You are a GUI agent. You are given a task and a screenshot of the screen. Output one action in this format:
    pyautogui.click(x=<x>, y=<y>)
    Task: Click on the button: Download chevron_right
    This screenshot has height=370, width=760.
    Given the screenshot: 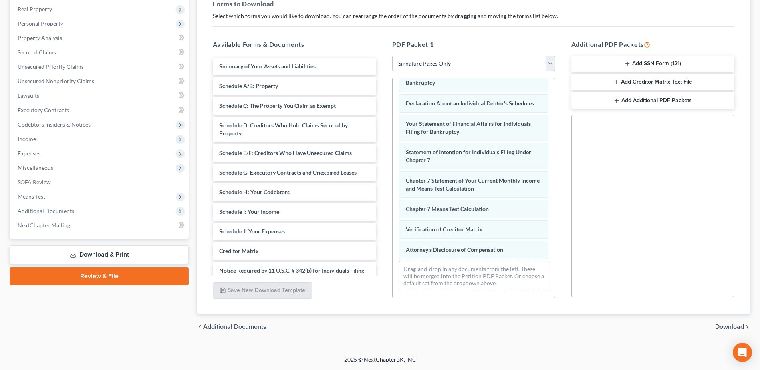 What is the action you would take?
    pyautogui.click(x=733, y=327)
    